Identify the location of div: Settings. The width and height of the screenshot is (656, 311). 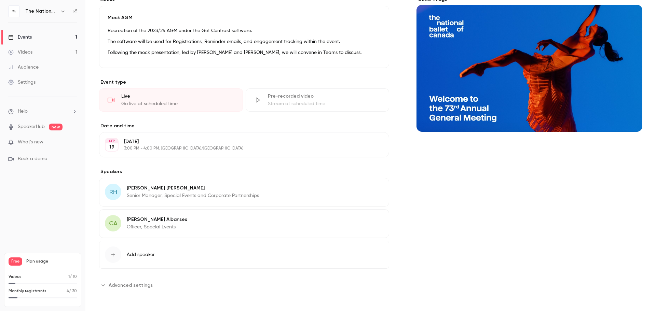
(22, 82).